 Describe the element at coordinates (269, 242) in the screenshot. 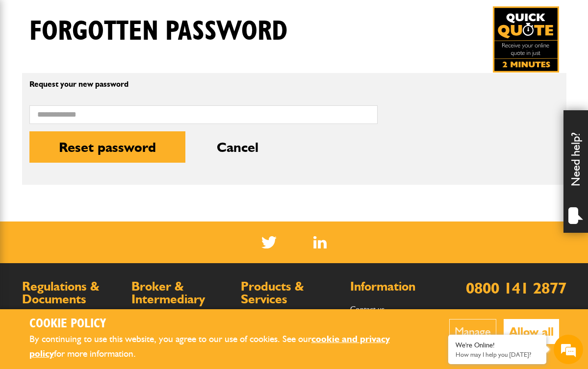

I see `a: Twitter` at that location.